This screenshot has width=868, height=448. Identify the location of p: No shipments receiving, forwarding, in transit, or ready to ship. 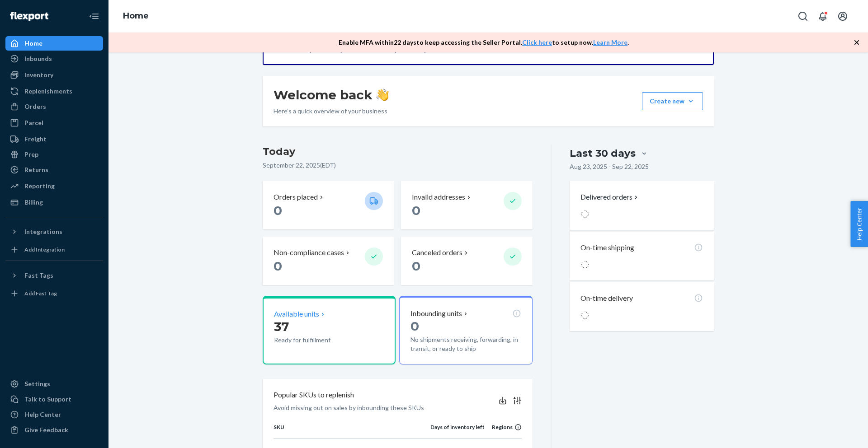
(466, 344).